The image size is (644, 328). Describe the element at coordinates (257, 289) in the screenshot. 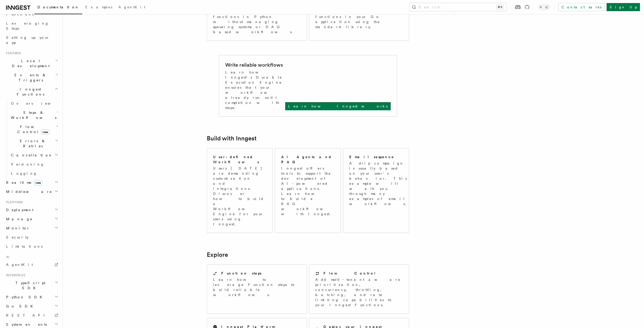

I see `a: Function stepsLearn how to leverage Function steps to build reliable workflows.` at that location.